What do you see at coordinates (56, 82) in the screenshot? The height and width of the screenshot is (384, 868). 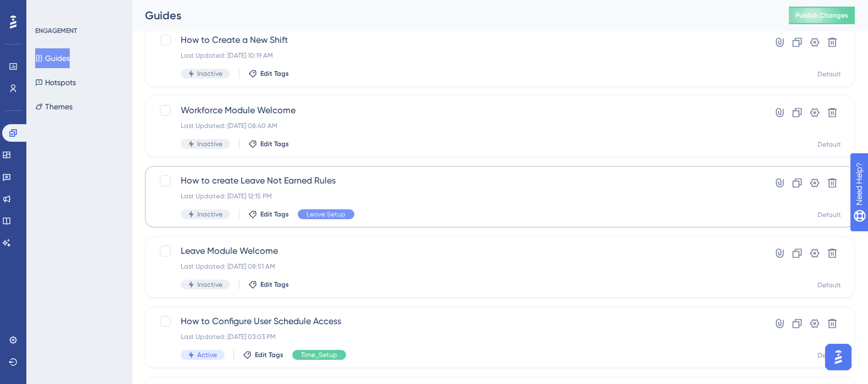 I see `button: Hotspots` at bounding box center [56, 82].